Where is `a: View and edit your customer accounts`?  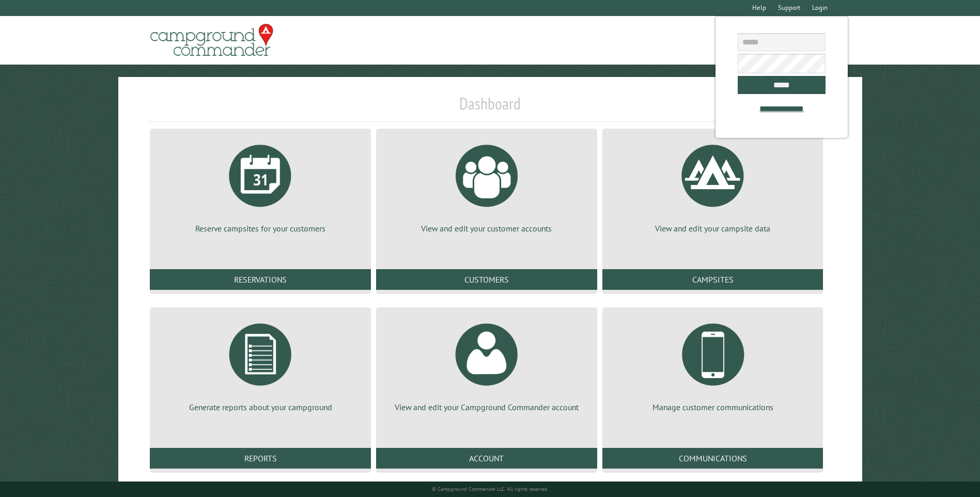 a: View and edit your customer accounts is located at coordinates (486, 185).